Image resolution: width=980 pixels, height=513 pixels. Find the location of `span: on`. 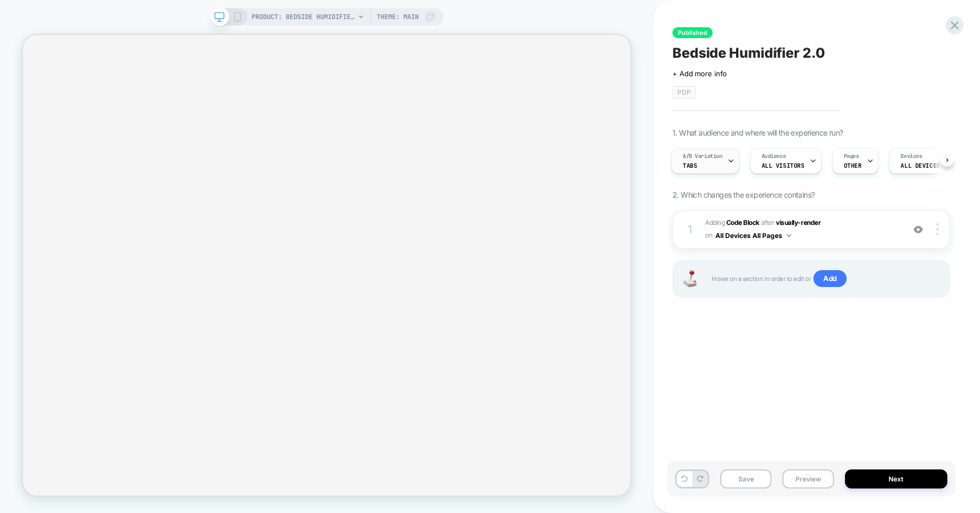

span: on is located at coordinates (708, 235).